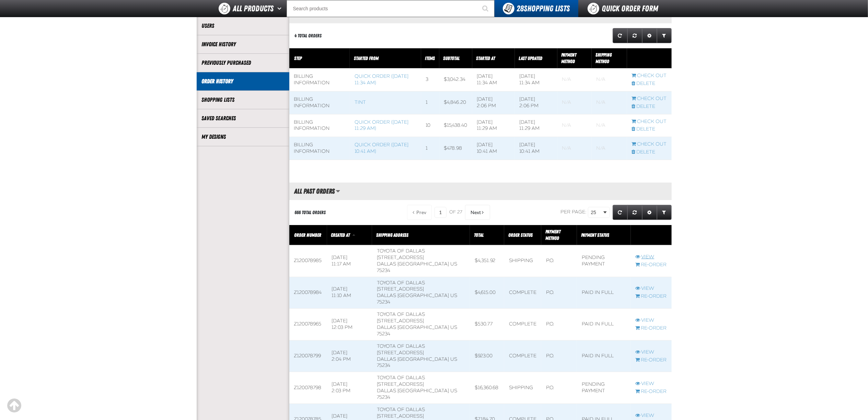 The height and width of the screenshot is (420, 868). What do you see at coordinates (243, 63) in the screenshot?
I see `a: Previously Purchased` at bounding box center [243, 63].